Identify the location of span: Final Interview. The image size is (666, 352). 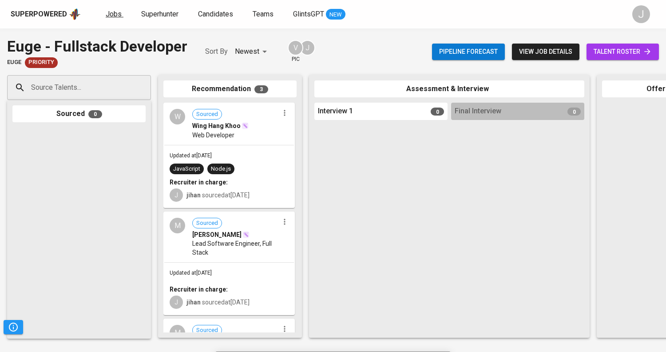
(478, 111).